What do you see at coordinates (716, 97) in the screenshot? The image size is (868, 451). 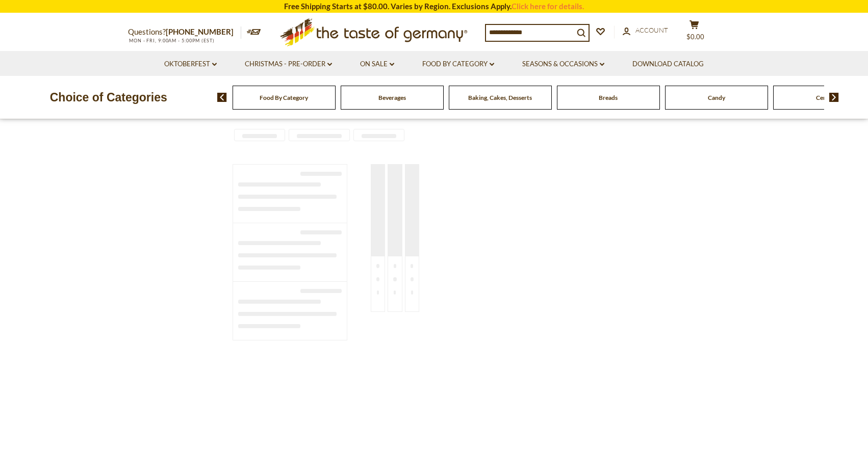 I see `span: Candy` at bounding box center [716, 97].